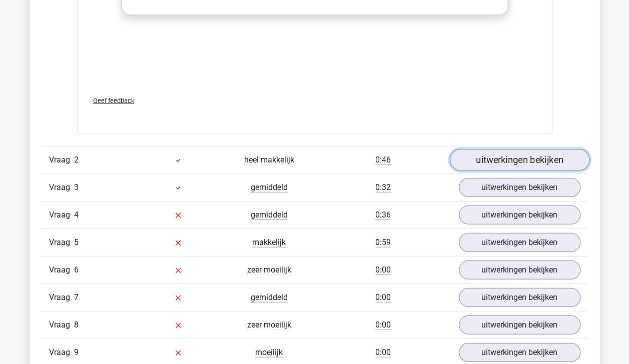 Image resolution: width=629 pixels, height=364 pixels. Describe the element at coordinates (76, 352) in the screenshot. I see `span: 9` at that location.